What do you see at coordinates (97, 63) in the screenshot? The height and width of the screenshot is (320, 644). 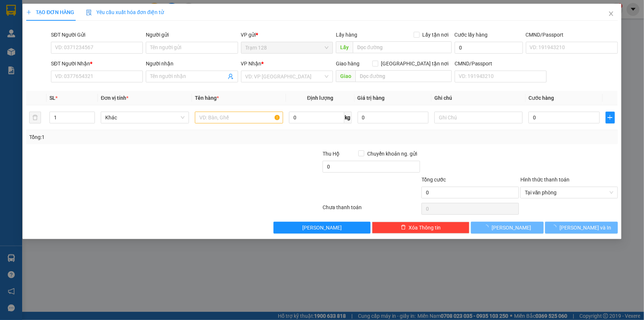 I see `div: SĐT Người Nhận` at bounding box center [97, 63].